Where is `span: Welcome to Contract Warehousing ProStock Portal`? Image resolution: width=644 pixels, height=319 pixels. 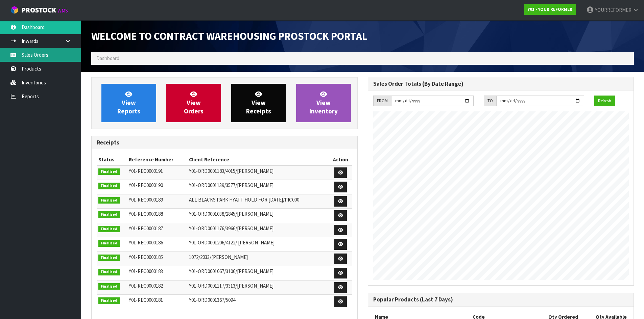
span: Welcome to Contract Warehousing ProStock Portal is located at coordinates (229, 36).